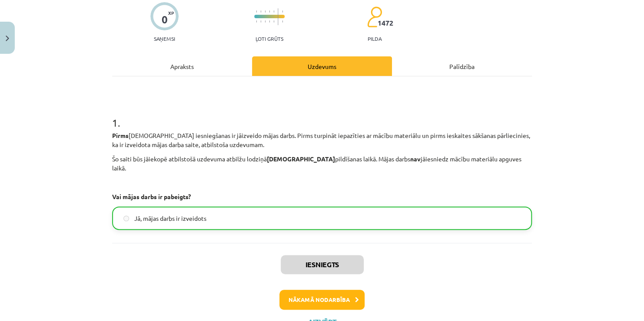 The image size is (644, 321). What do you see at coordinates (269, 38) in the screenshot?
I see `p: Ļoti grūts` at bounding box center [269, 38].